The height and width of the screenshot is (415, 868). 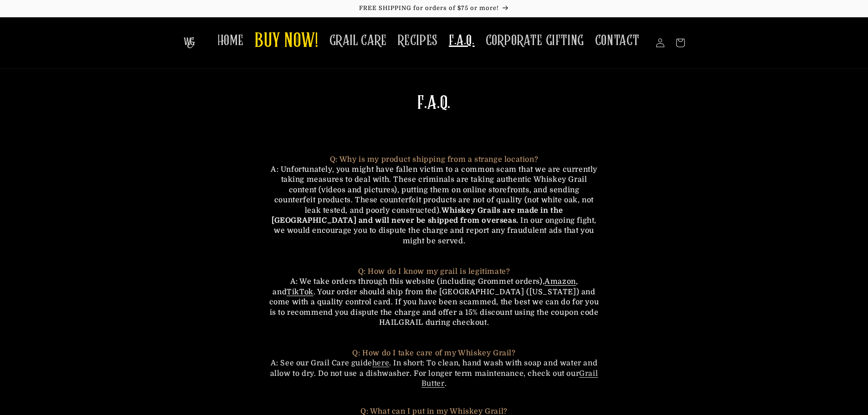 What do you see at coordinates (462, 40) in the screenshot?
I see `a: F.A.Q.` at bounding box center [462, 40].